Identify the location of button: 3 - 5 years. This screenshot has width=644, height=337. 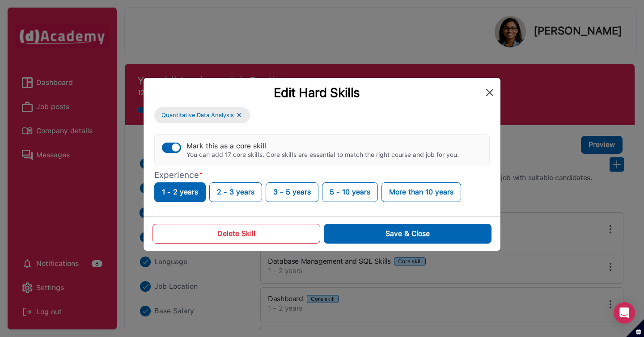
(292, 192).